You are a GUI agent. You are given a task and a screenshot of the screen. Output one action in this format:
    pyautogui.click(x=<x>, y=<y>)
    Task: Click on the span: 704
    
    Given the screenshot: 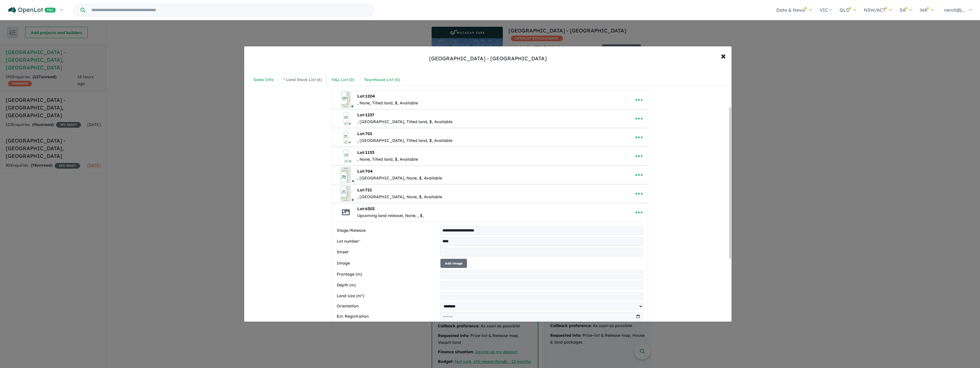 What is the action you would take?
    pyautogui.click(x=369, y=171)
    